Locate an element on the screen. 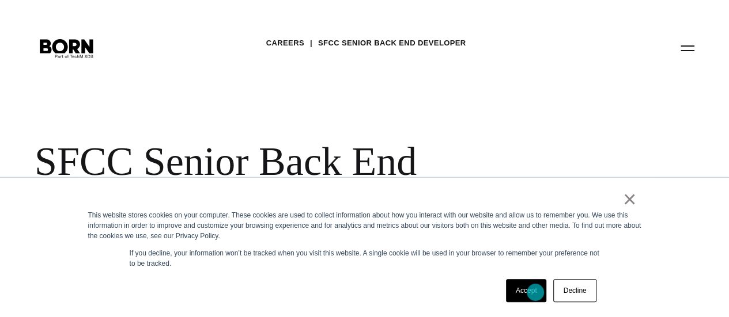 The image size is (729, 317). div: SFCC Senior Back End Developer is located at coordinates (277, 185).